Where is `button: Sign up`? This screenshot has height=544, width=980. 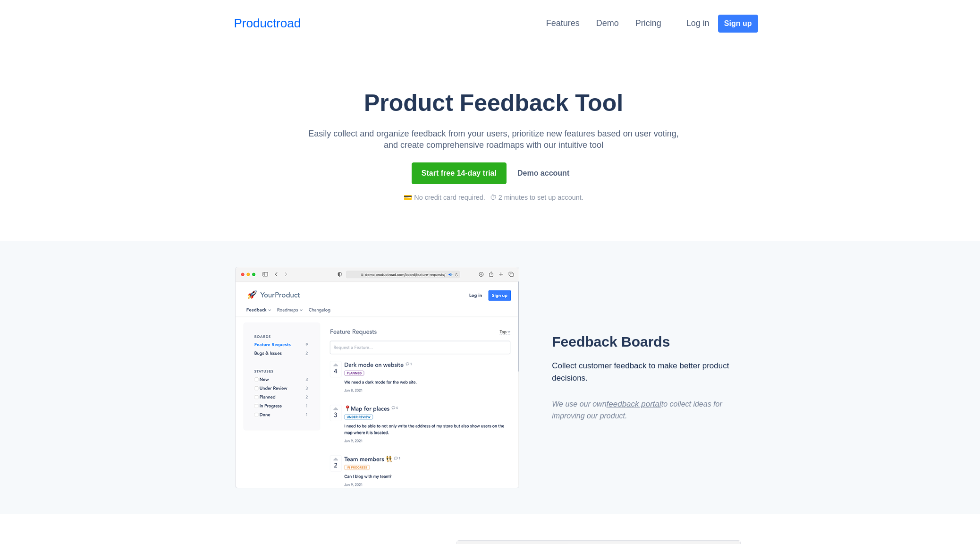 button: Sign up is located at coordinates (738, 24).